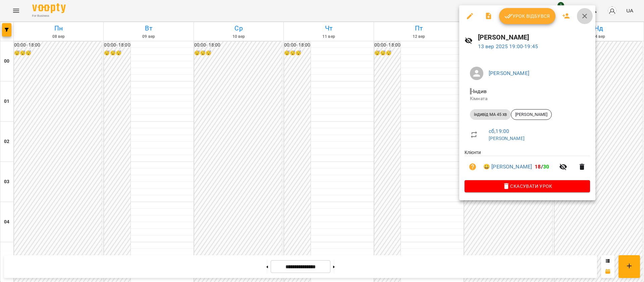  I want to click on p: Кімната, so click(528, 99).